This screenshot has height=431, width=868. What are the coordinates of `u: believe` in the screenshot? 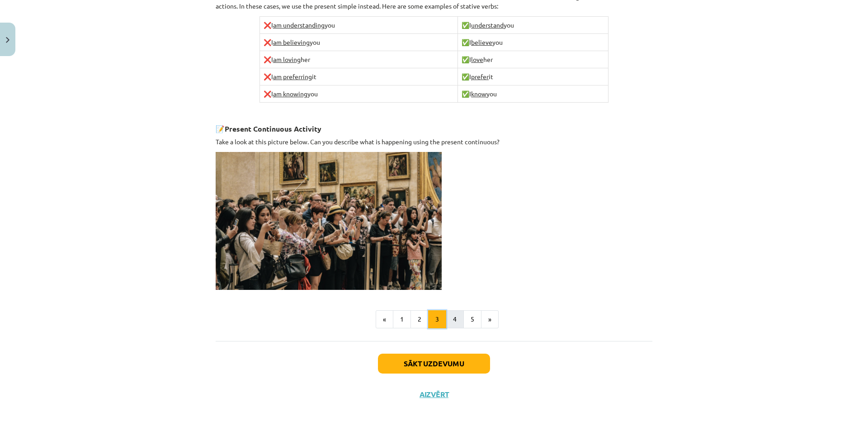 It's located at (481, 42).